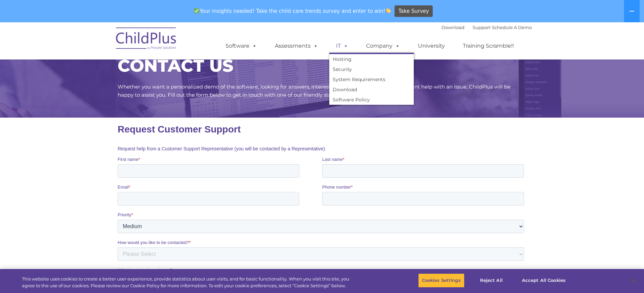 Image resolution: width=644 pixels, height=293 pixels. What do you see at coordinates (413, 11) in the screenshot?
I see `a: Take Survey` at bounding box center [413, 11].